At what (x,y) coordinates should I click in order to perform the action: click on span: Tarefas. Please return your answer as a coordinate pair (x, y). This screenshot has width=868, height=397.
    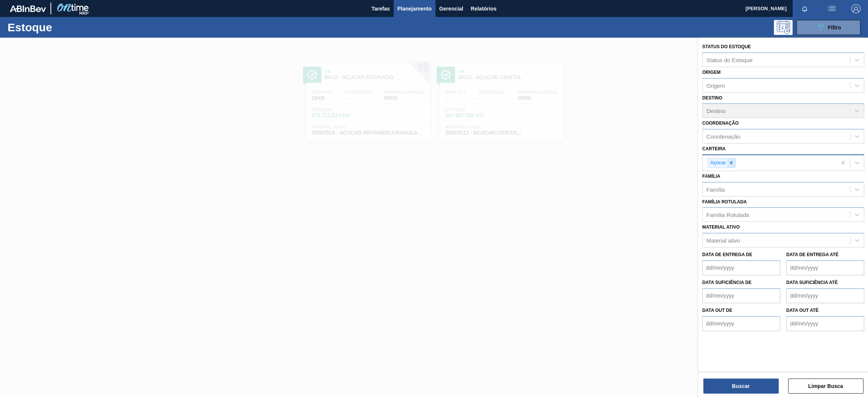
    Looking at the image, I should click on (380, 9).